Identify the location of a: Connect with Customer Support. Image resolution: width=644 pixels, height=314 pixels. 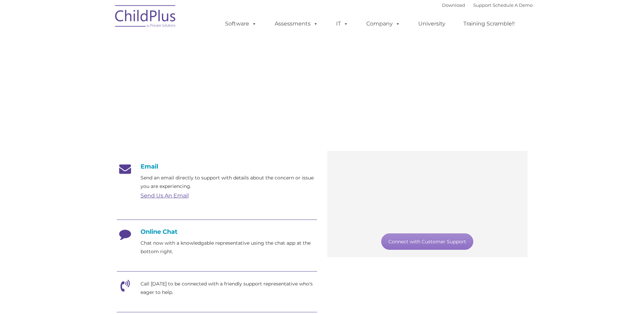
(427, 241).